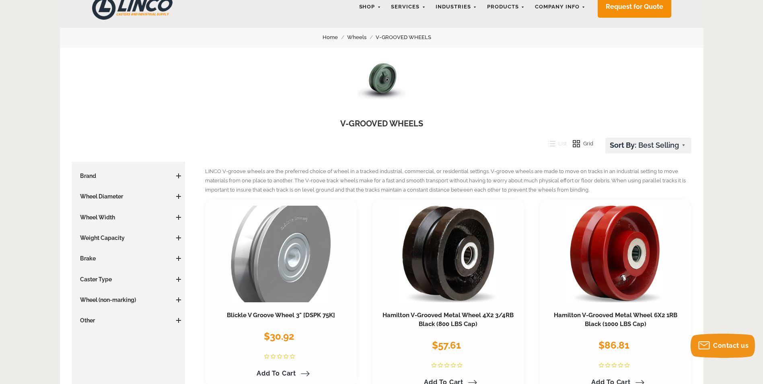  Describe the element at coordinates (281, 315) in the screenshot. I see `a: Blickle V Groove Wheel 3" [DSPK 75K]` at that location.